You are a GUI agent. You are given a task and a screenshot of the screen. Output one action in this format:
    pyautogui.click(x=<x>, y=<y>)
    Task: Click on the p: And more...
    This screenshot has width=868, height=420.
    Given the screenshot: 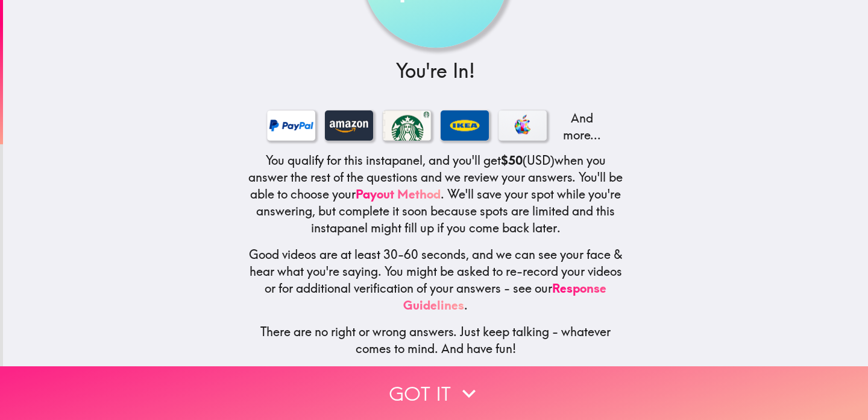 What is the action you would take?
    pyautogui.click(x=580, y=127)
    